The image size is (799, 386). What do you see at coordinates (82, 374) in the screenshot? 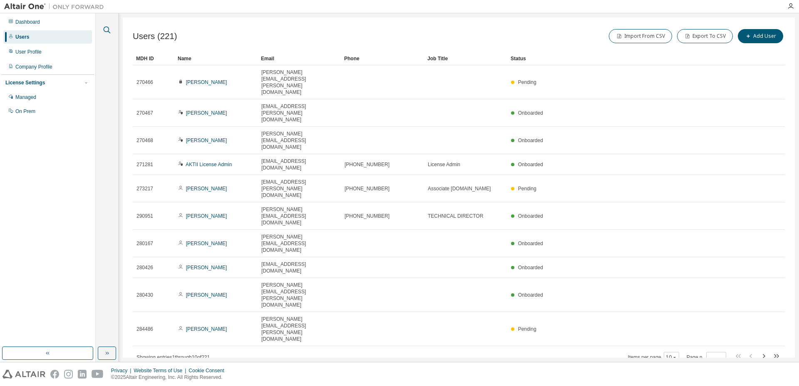
I see `img: linkedin.svg` at bounding box center [82, 374].